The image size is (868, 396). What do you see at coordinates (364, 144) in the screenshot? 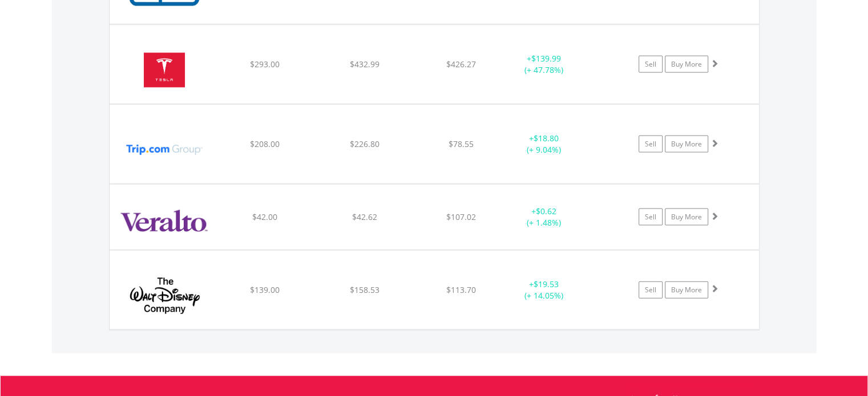
I see `span: $226.80` at bounding box center [364, 144].